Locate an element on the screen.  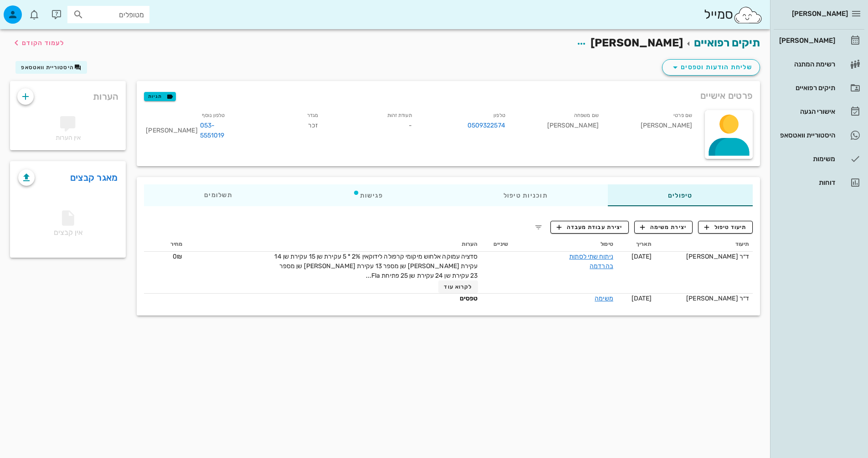
a: דוחות is located at coordinates (819, 183).